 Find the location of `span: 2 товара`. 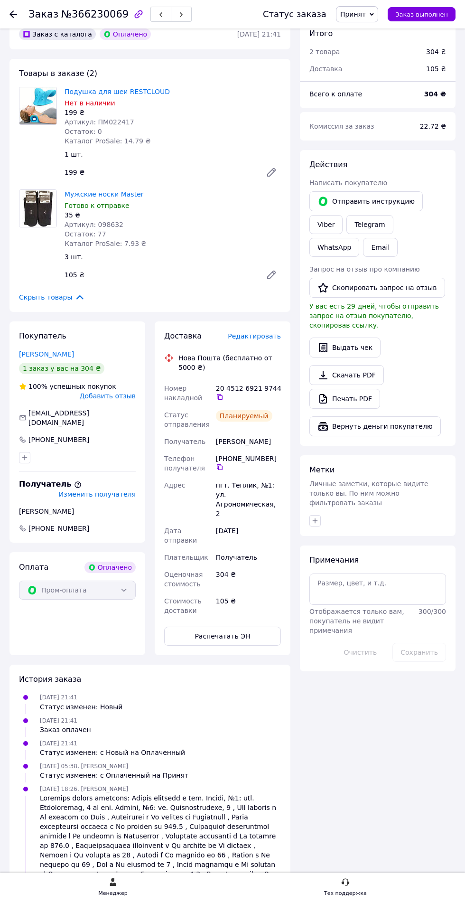

span: 2 товара is located at coordinates (325, 52).